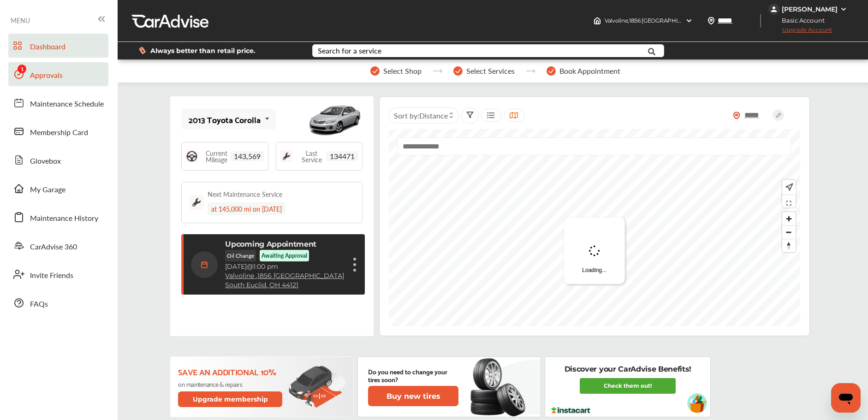 This screenshot has width=868, height=420. Describe the element at coordinates (39, 304) in the screenshot. I see `span: FAQs` at that location.